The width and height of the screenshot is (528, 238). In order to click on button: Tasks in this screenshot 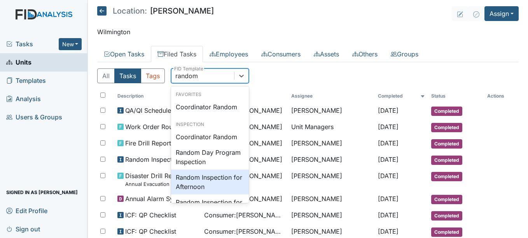, I will do `click(128, 76)`.